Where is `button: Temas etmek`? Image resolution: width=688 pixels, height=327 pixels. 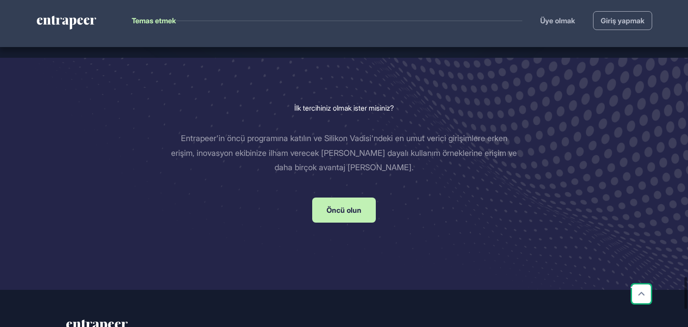 button: Temas etmek is located at coordinates (154, 21).